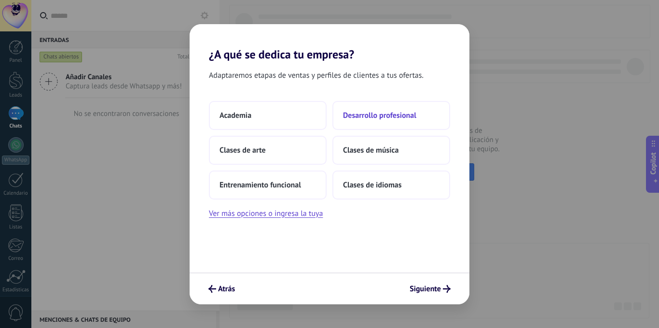 The width and height of the screenshot is (659, 328). I want to click on button: Entrenamiento funcional, so click(268, 185).